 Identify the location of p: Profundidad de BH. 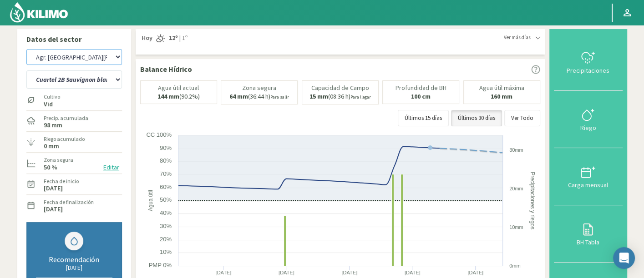
(421, 88).